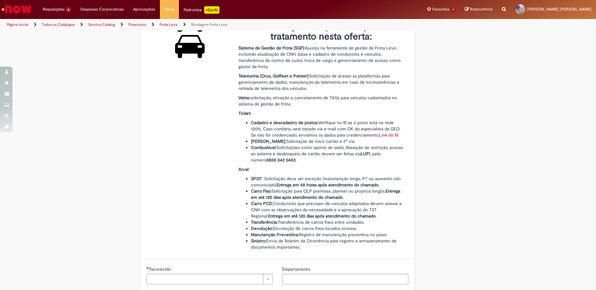 The height and width of the screenshot is (290, 596). What do you see at coordinates (327, 185) in the screenshot?
I see `strong: Entrega em 48 horas após atendimento do chamado` at bounding box center [327, 185].